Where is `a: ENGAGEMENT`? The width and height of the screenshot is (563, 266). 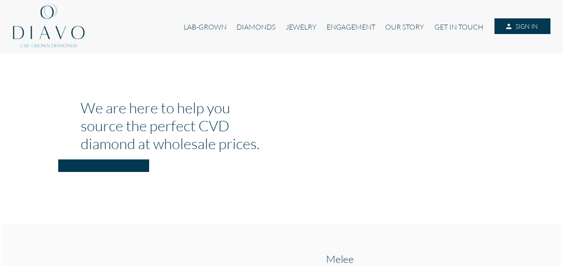
a: ENGAGEMENT is located at coordinates (351, 27).